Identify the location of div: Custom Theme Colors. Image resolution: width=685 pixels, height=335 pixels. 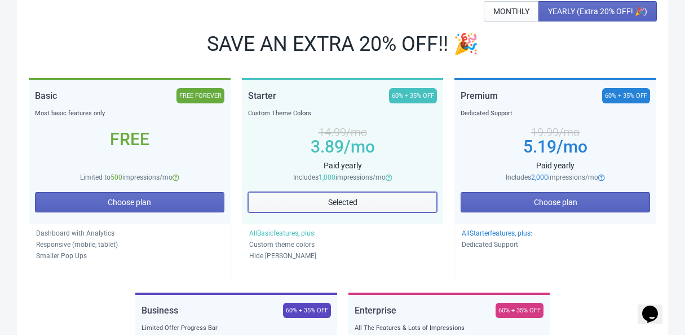
(343, 113).